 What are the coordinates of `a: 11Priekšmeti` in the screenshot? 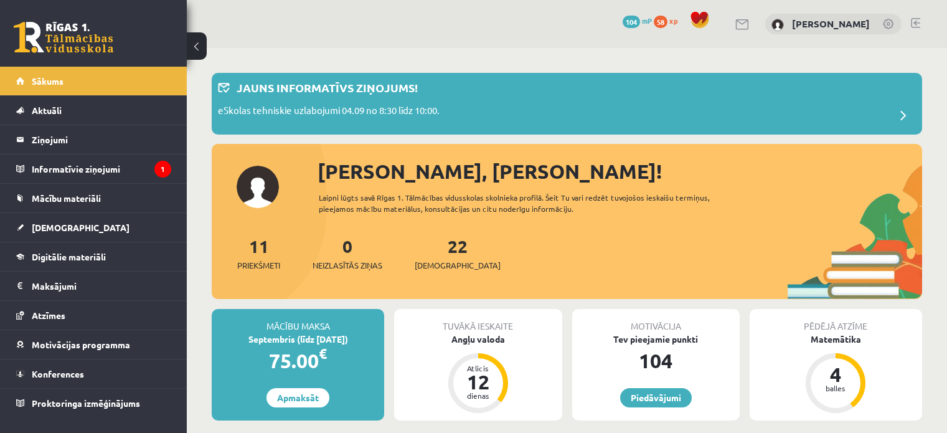 It's located at (258, 253).